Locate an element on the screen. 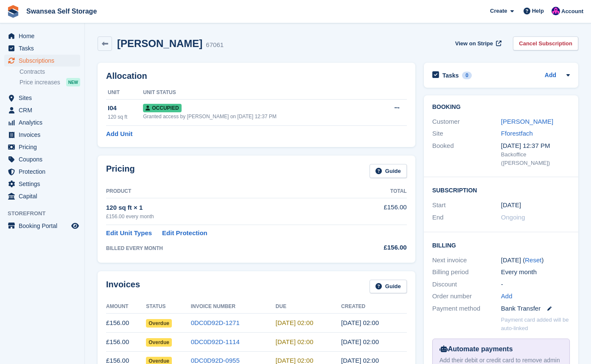 This screenshot has height=364, width=591. span: Pricing is located at coordinates (44, 147).